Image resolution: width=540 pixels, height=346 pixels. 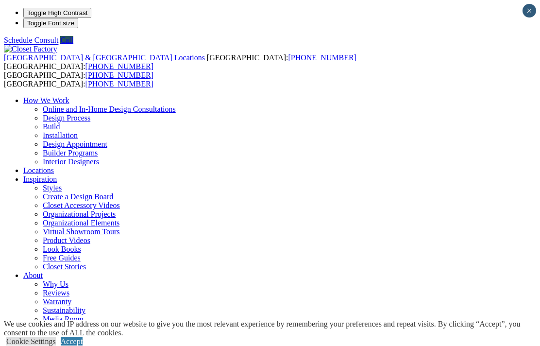 What do you see at coordinates (51, 126) in the screenshot?
I see `a: Build` at bounding box center [51, 126].